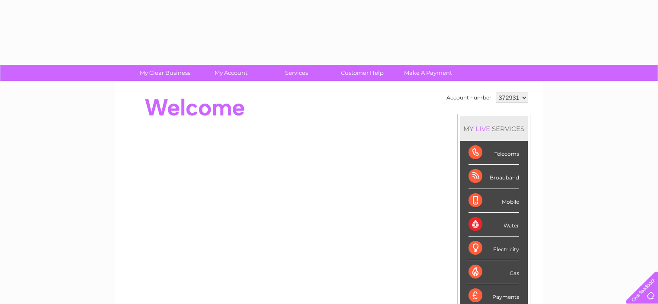  I want to click on td: Account number, so click(469, 98).